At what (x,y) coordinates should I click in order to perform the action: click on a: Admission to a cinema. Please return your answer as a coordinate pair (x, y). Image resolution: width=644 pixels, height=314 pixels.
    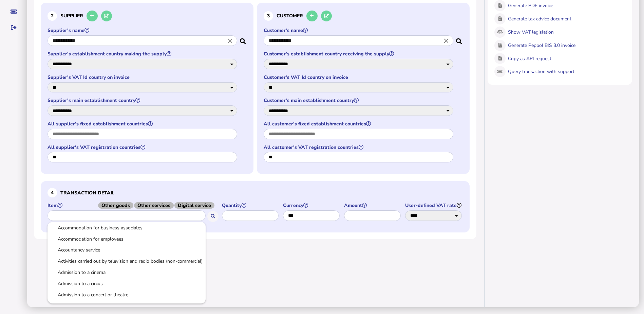
    Looking at the image, I should click on (126, 272).